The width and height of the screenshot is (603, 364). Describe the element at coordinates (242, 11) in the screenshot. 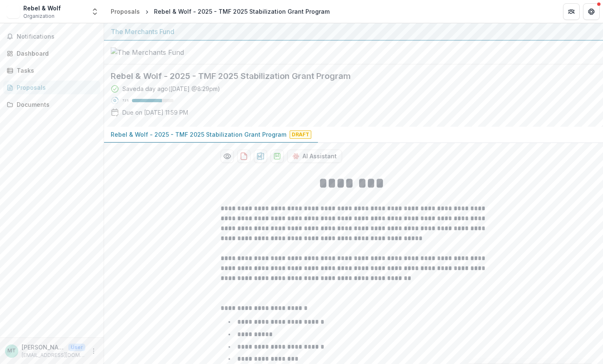

I see `div: Rebel & Wolf - 2025 - TMF 2025 Stabilization Grant Program` at that location.